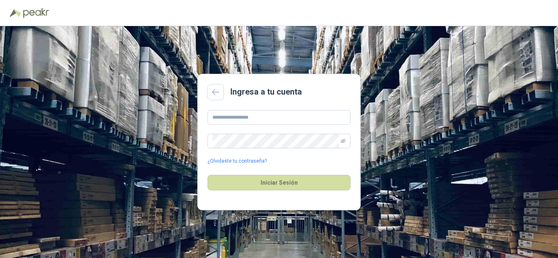  Describe the element at coordinates (279, 183) in the screenshot. I see `button: Iniciar Sesión` at that location.